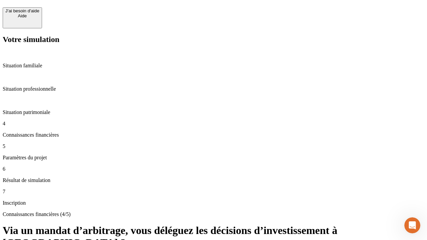 Image resolution: width=427 pixels, height=240 pixels. Describe the element at coordinates (214, 124) in the screenshot. I see `p: 4` at that location.